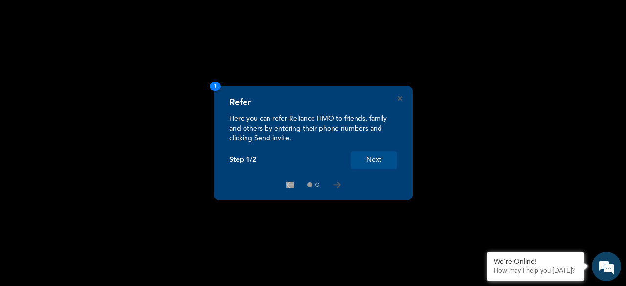 Image resolution: width=626 pixels, height=286 pixels. Describe the element at coordinates (243, 160) in the screenshot. I see `p: Step 1/2` at that location.